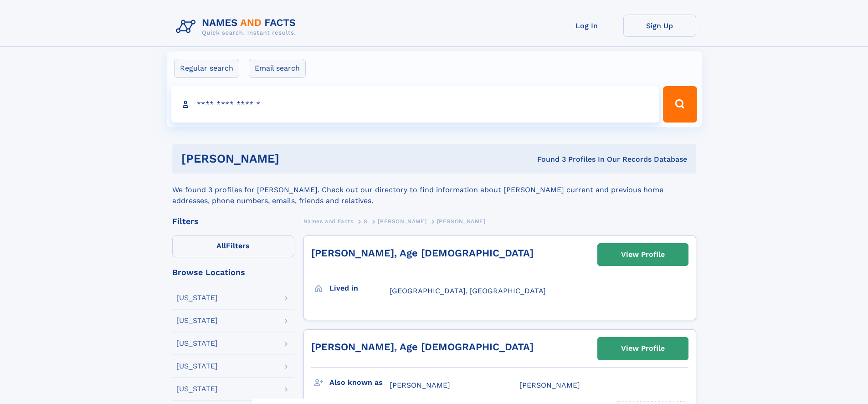 Image resolution: width=868 pixels, height=404 pixels. Describe the element at coordinates (359, 383) in the screenshot. I see `h3: Also known as` at that location.